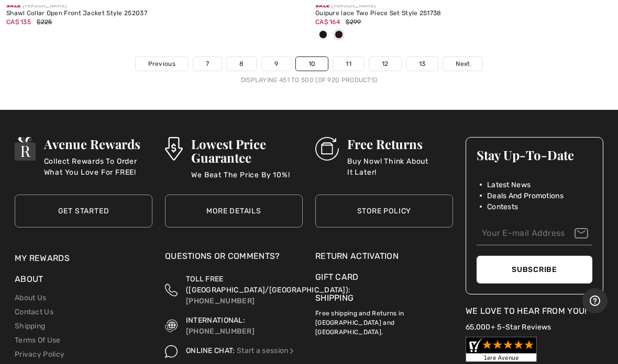 The height and width of the screenshot is (364, 618). What do you see at coordinates (534, 234) in the screenshot?
I see `input: Your E-mail Address` at bounding box center [534, 234].